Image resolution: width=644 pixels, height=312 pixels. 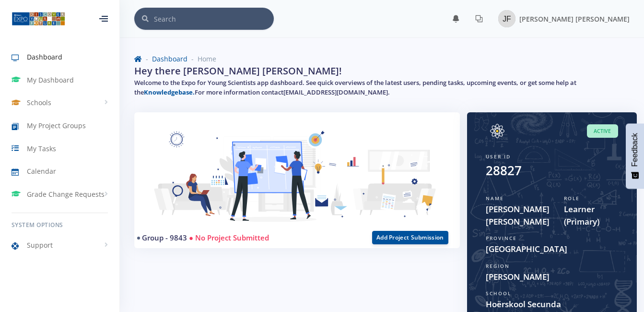 I want to click on h6: System Options, so click(x=59, y=225).